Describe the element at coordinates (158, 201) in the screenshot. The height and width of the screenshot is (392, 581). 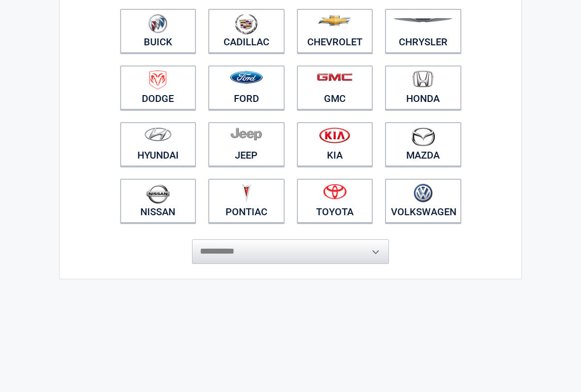
I see `a: Nissan` at that location.